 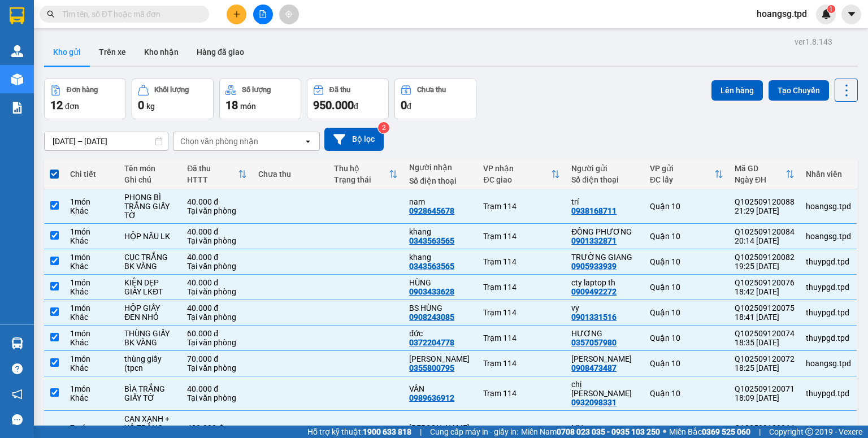 I want to click on div: 0901331516, so click(x=594, y=317).